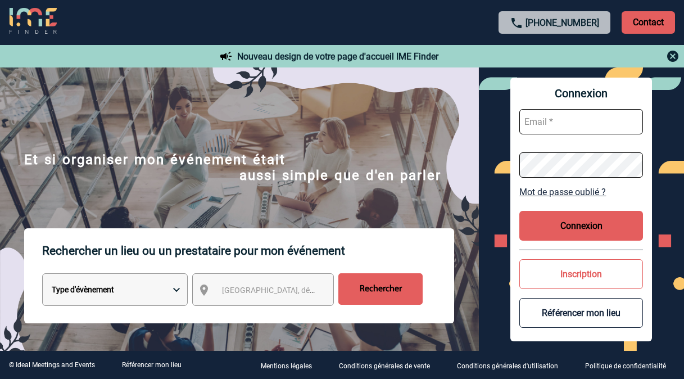 The height and width of the screenshot is (379, 684). I want to click on input: Email *, so click(581, 121).